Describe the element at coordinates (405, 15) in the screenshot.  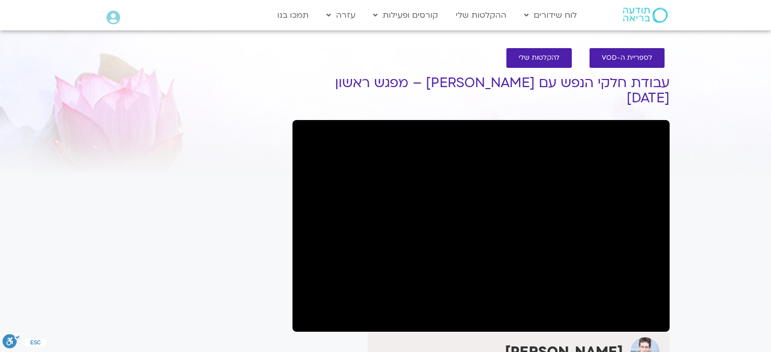
I see `a: קורסים ופעילות` at that location.